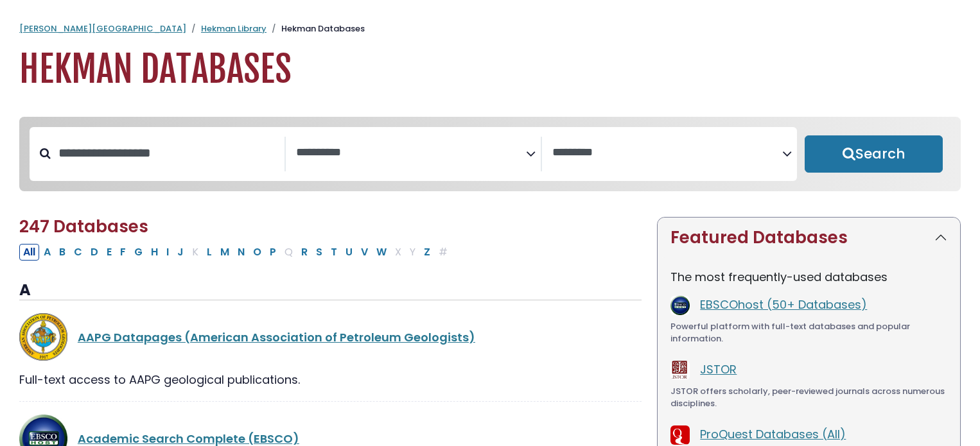 The width and height of the screenshot is (980, 446). Describe the element at coordinates (181, 252) in the screenshot. I see `button: Filter Results J` at that location.